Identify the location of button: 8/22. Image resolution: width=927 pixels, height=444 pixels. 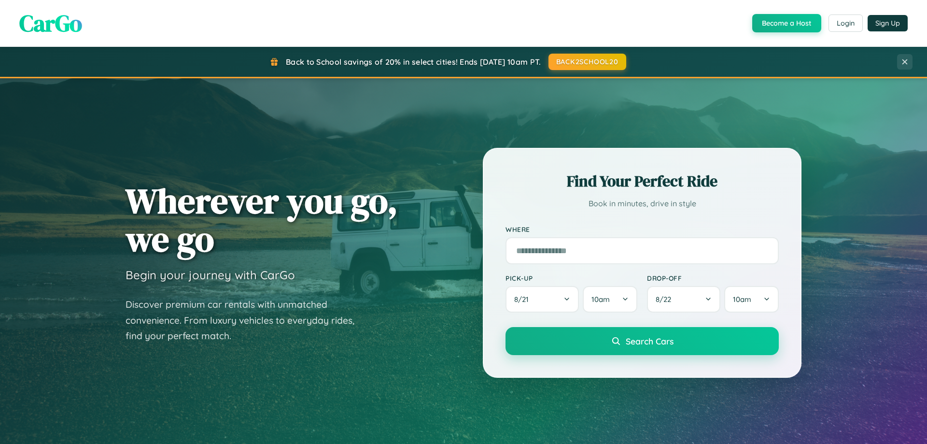
(683, 299).